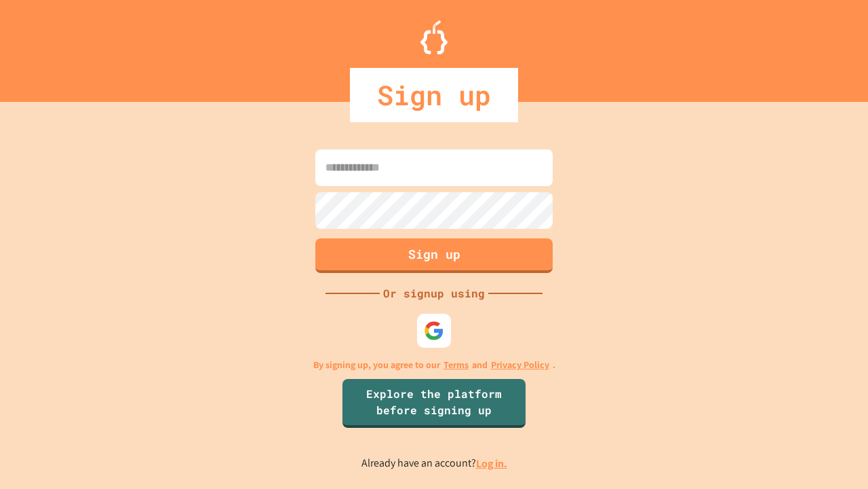 The width and height of the screenshot is (868, 489). Describe the element at coordinates (434, 95) in the screenshot. I see `div: Sign up` at that location.